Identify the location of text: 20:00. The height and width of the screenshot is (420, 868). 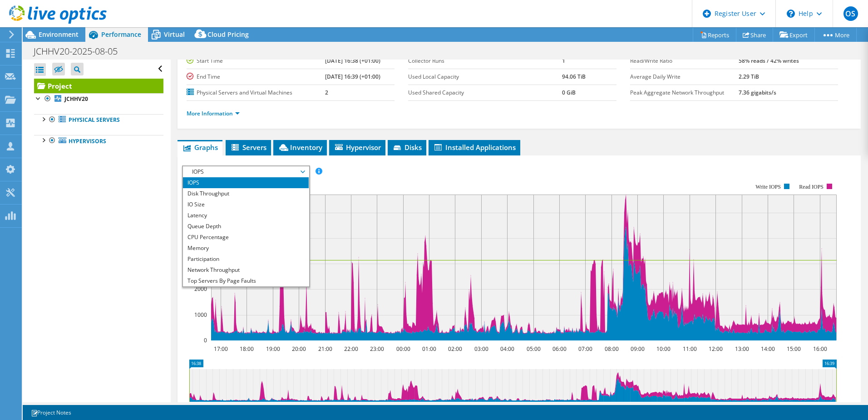
(298, 348).